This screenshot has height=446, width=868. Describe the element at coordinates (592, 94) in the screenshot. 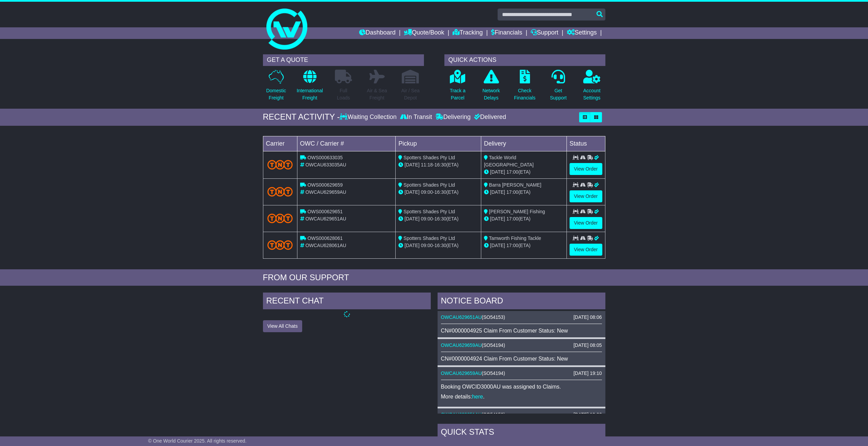

I see `p: Account Settings` at that location.